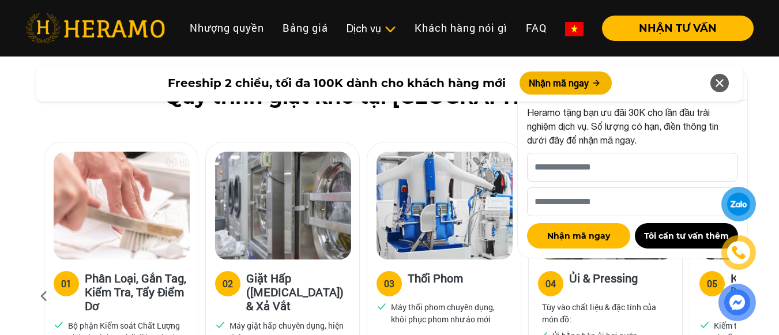 The image size is (779, 335). Describe the element at coordinates (739, 253) in the screenshot. I see `a: phone-icon` at that location.